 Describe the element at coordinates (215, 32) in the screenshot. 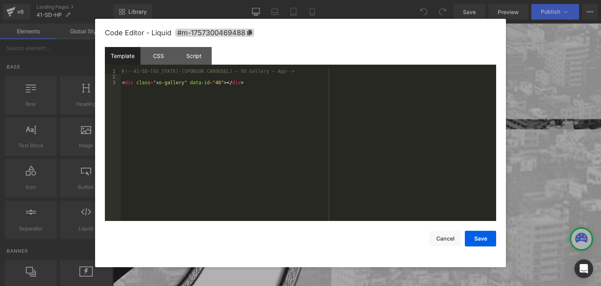

I see `span: Click to copy` at that location.